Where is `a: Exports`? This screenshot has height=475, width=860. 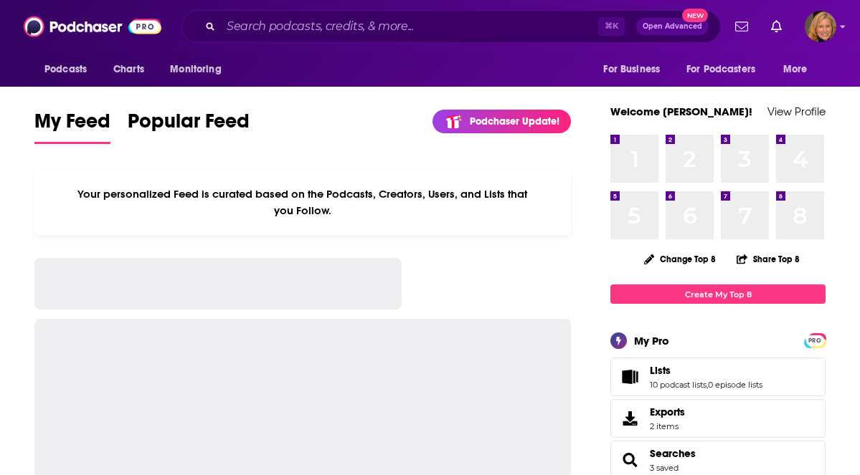
a: Exports is located at coordinates (718, 419).